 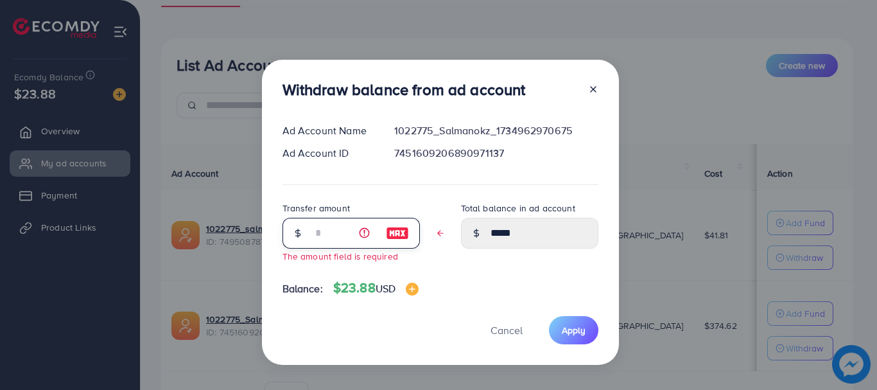 I want to click on span: Balance:, so click(x=302, y=288).